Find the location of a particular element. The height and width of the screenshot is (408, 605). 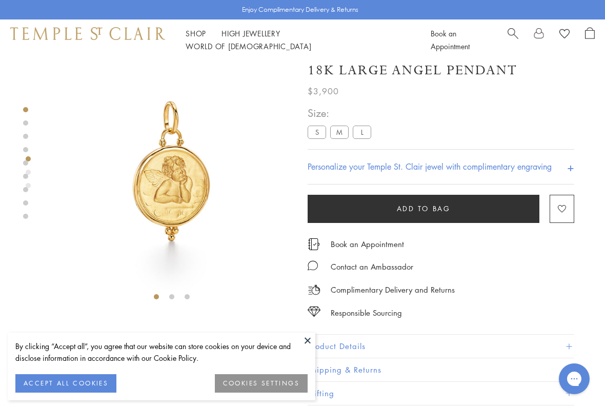

h4: Personalize your Temple St. Clair jewel with complimentary engraving is located at coordinates (430, 167).